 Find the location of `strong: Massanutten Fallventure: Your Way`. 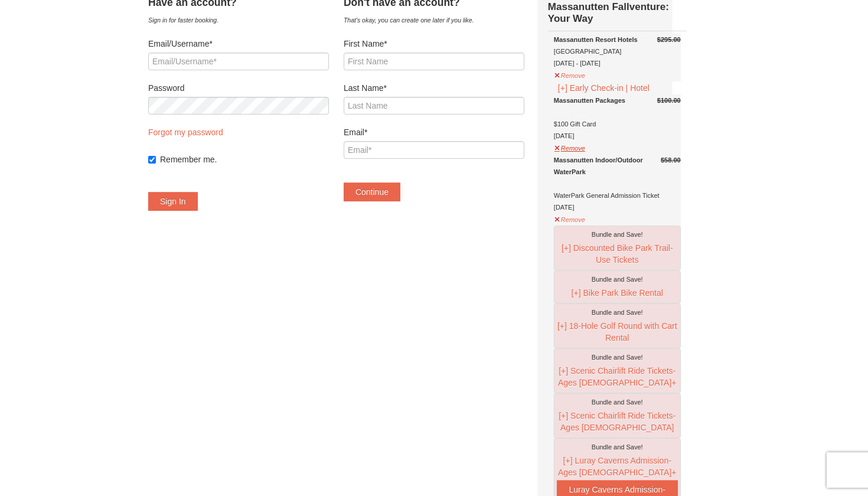

strong: Massanutten Fallventure: Your Way is located at coordinates (608, 12).